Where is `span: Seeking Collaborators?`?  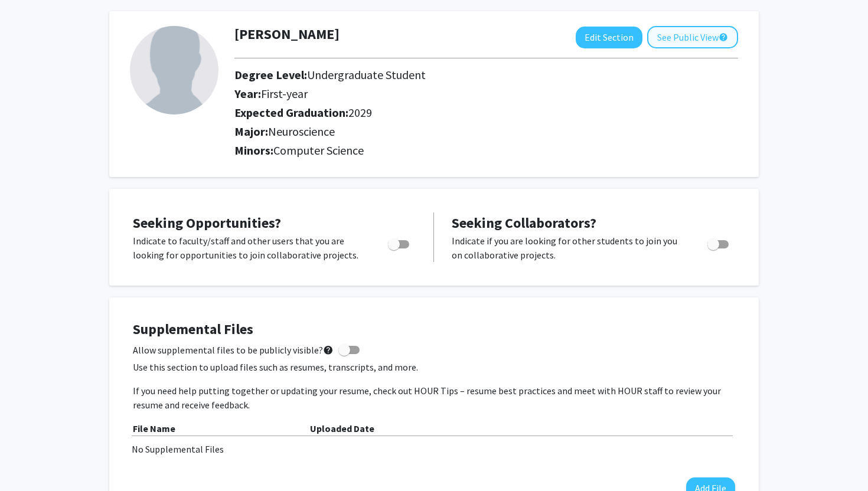
span: Seeking Collaborators? is located at coordinates (524, 223).